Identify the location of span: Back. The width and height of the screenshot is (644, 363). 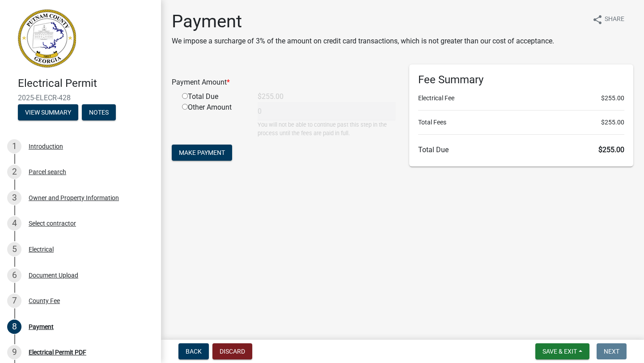
(193, 352).